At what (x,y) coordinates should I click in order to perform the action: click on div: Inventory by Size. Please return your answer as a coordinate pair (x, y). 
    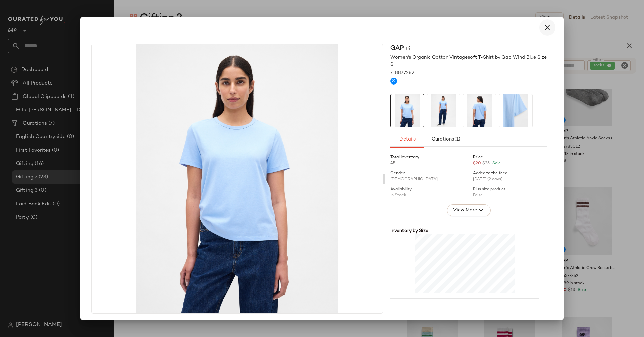
    Looking at the image, I should click on (465, 230).